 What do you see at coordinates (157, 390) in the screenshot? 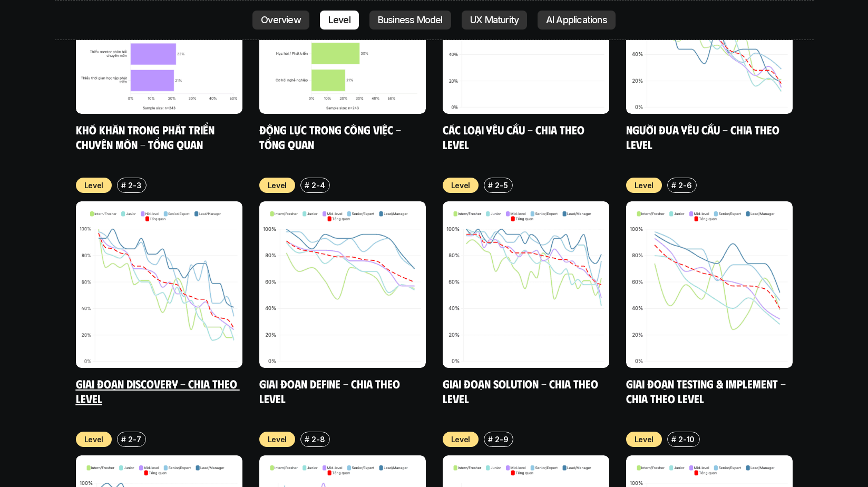
I see `a: Giai đoạn Discovery - Chia theo Level` at bounding box center [157, 390].